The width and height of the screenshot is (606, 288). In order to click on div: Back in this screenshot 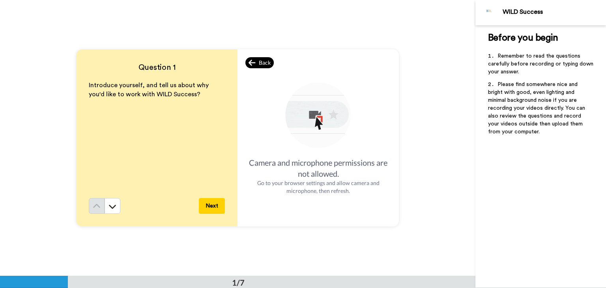, I will do `click(260, 63)`.